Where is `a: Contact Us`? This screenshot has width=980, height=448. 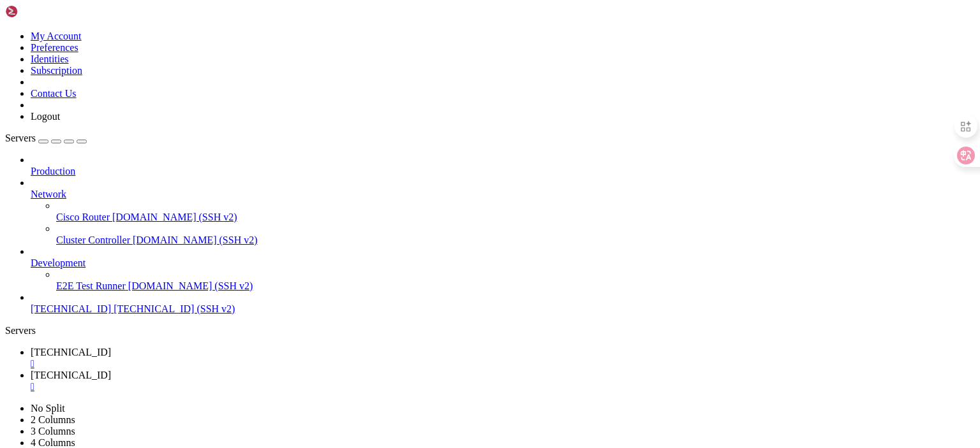
a: Contact Us is located at coordinates (54, 93).